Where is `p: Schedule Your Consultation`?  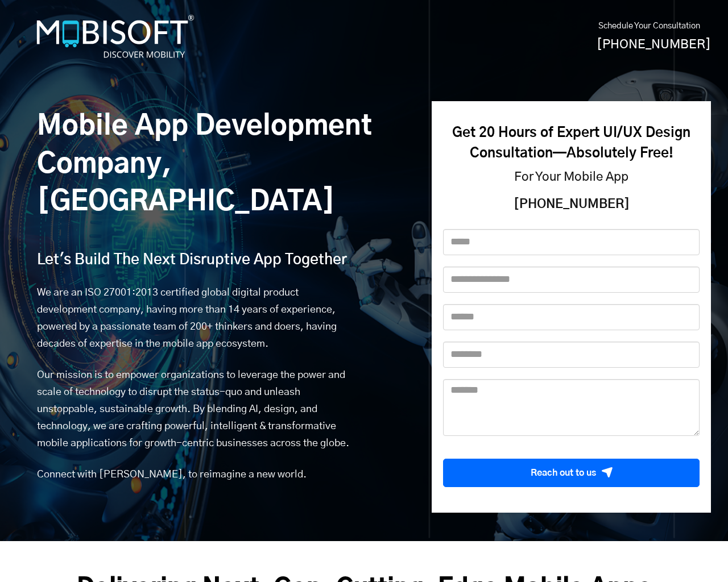 p: Schedule Your Consultation is located at coordinates (655, 26).